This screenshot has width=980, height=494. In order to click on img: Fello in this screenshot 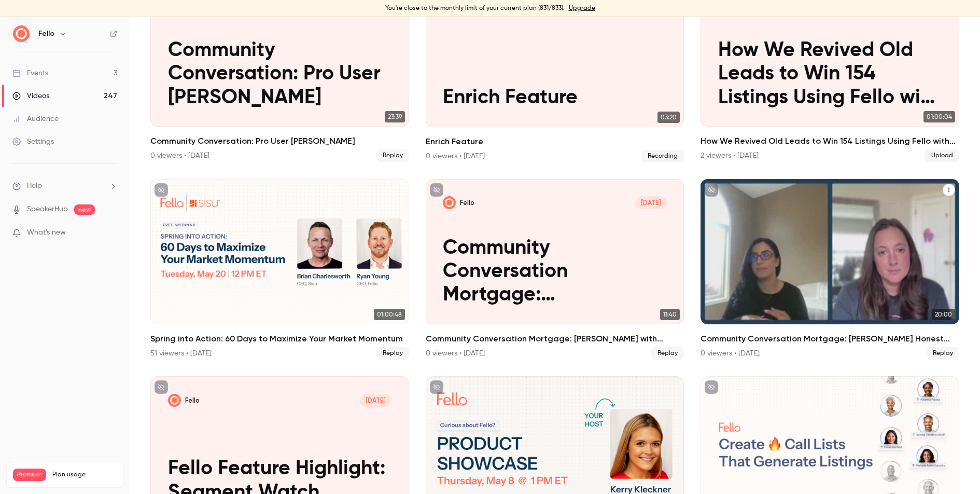, I will do `click(21, 34)`.